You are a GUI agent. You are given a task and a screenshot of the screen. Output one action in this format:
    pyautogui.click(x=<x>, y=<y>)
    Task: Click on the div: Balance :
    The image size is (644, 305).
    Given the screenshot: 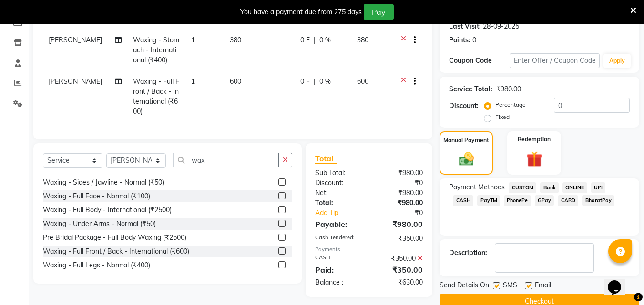 What is the action you would take?
    pyautogui.click(x=339, y=282)
    